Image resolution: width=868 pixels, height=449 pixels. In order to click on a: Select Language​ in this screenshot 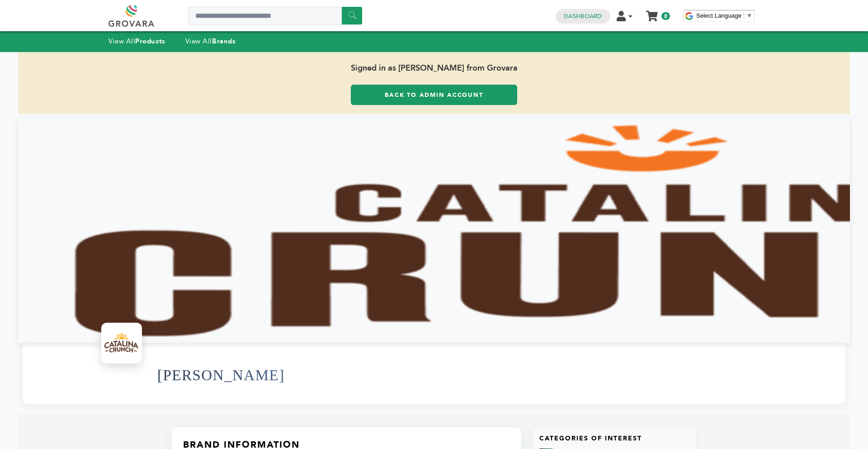, I will do `click(725, 16)`.